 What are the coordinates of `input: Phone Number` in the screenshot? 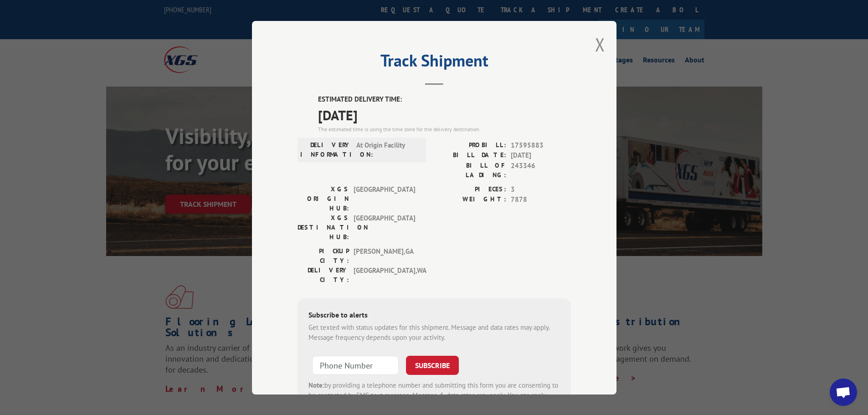 It's located at (355, 365).